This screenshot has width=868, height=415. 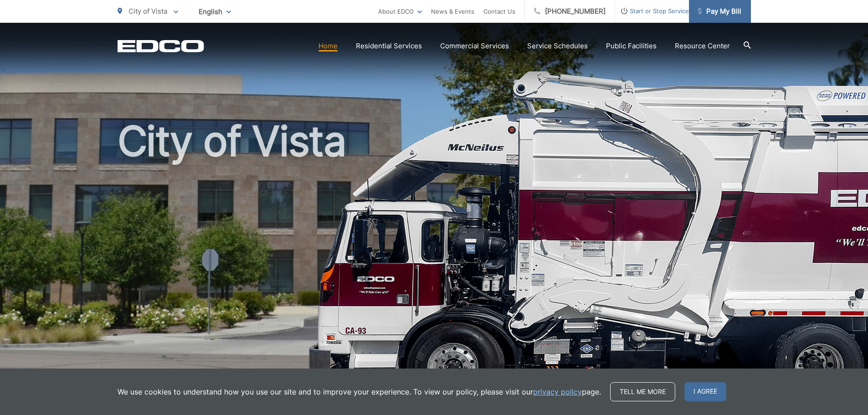 I want to click on a: privacy policy, so click(x=557, y=392).